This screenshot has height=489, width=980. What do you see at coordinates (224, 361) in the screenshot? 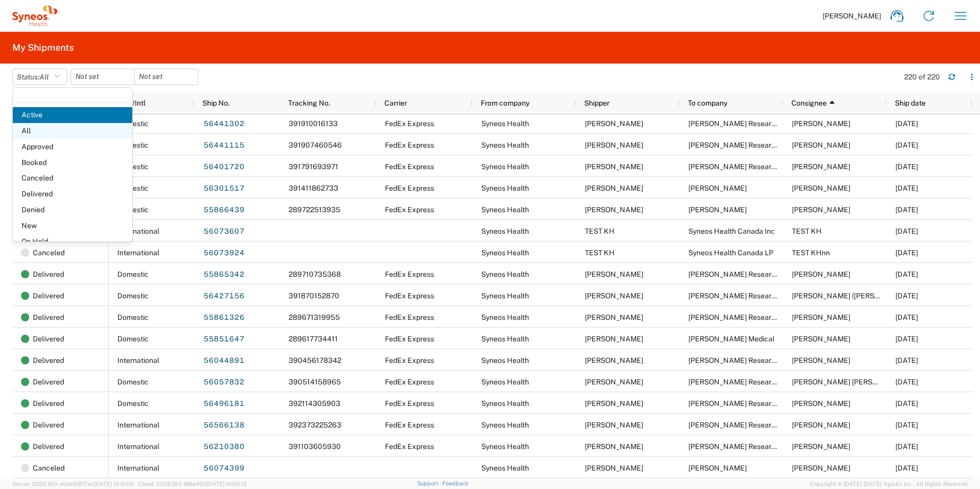
I see `a: 56044891` at bounding box center [224, 361].